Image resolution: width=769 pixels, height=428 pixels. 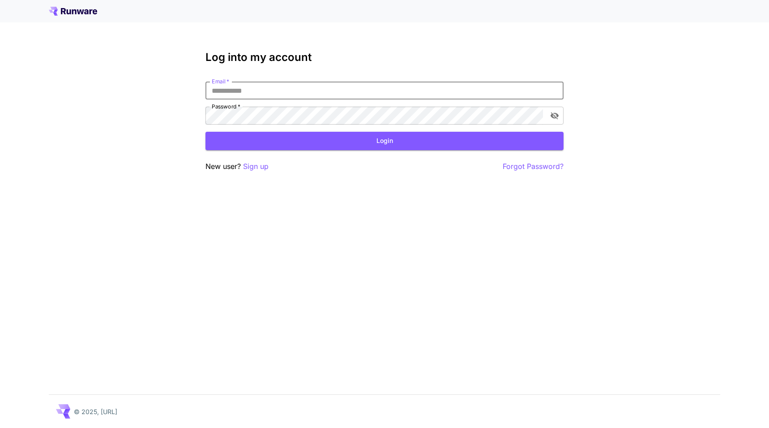 I want to click on p: Sign up, so click(x=256, y=166).